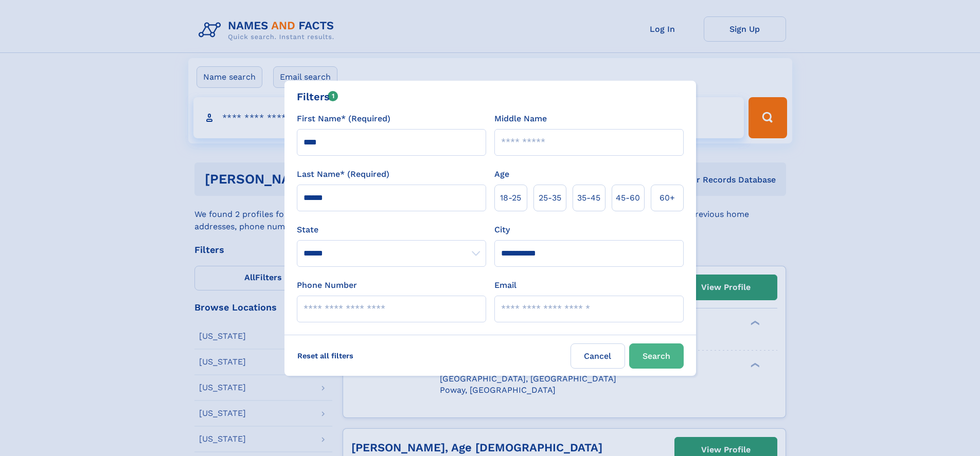  Describe the element at coordinates (588, 198) in the screenshot. I see `span: 35‑45` at that location.